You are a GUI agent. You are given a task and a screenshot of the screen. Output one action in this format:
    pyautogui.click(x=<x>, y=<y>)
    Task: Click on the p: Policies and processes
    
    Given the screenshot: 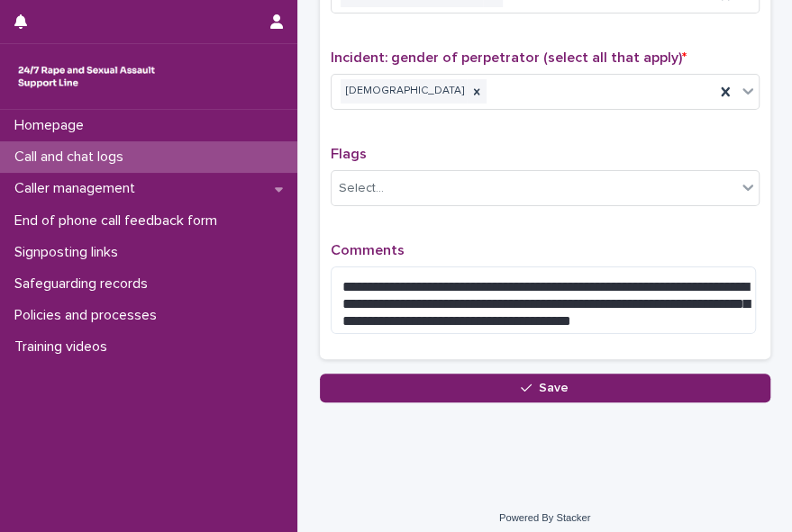 What is the action you would take?
    pyautogui.click(x=89, y=315)
    